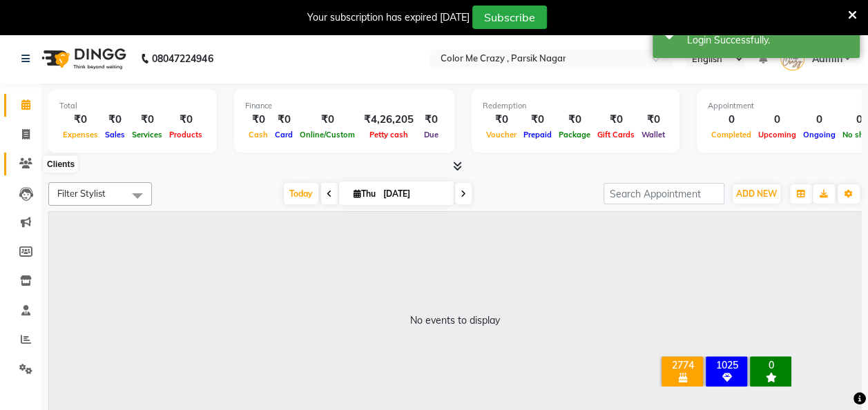 The image size is (868, 410). Describe the element at coordinates (455, 321) in the screenshot. I see `div: No events to display` at that location.